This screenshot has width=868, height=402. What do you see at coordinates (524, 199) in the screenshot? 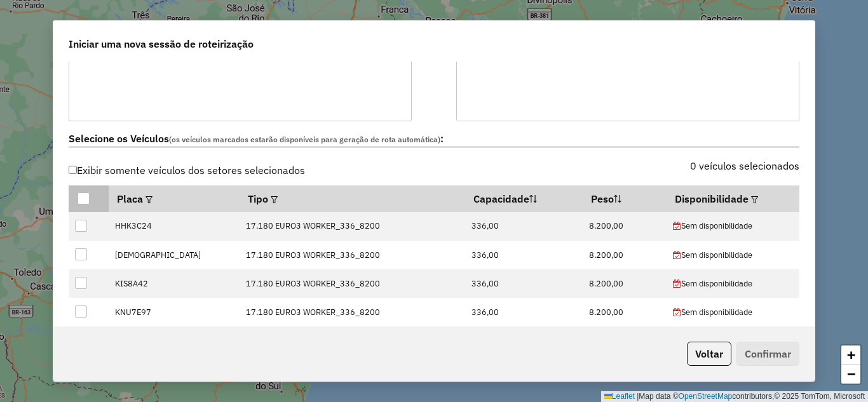
I see `th: Capacidade` at bounding box center [524, 199].